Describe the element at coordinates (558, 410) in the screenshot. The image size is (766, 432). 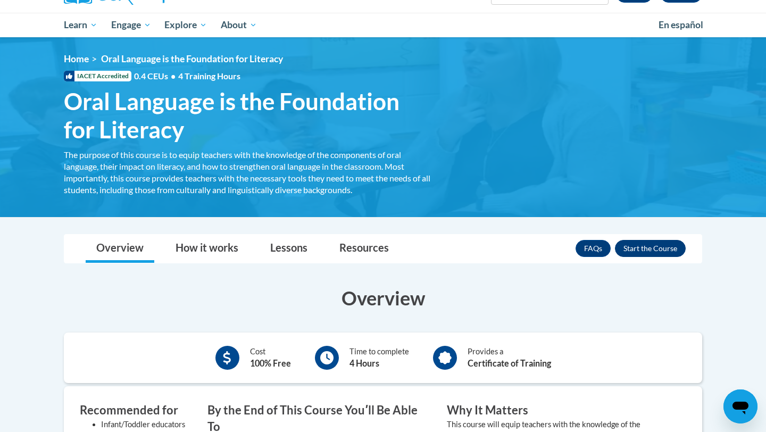
I see `h3: Why It Matters` at that location.